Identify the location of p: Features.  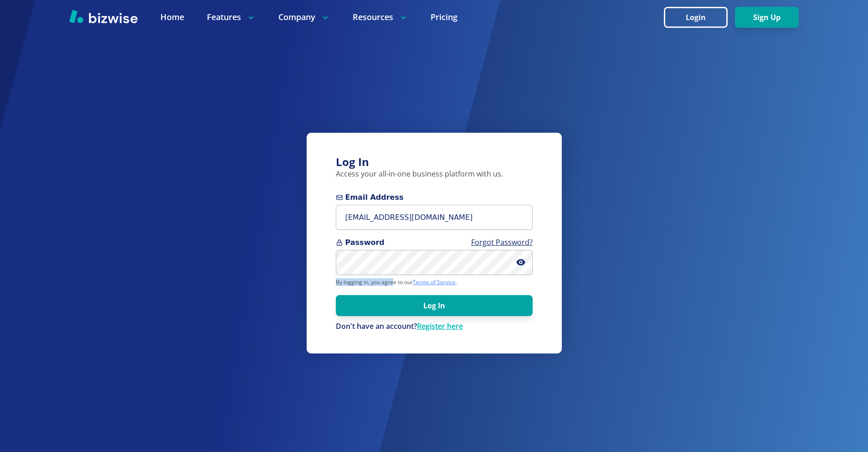
(231, 17).